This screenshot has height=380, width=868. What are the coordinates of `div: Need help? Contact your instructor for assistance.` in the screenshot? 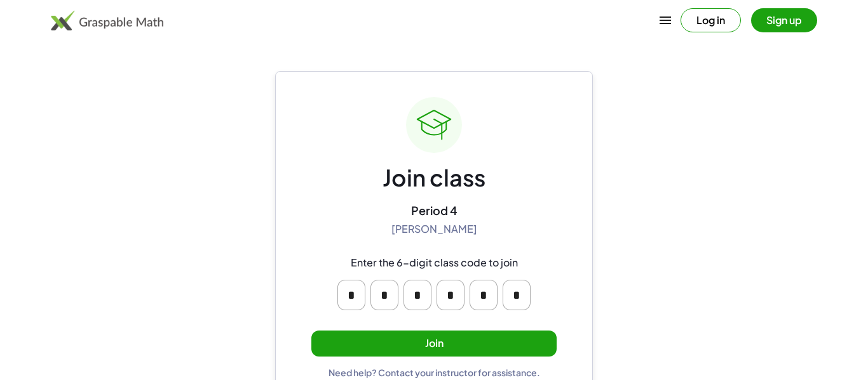 It's located at (434, 373).